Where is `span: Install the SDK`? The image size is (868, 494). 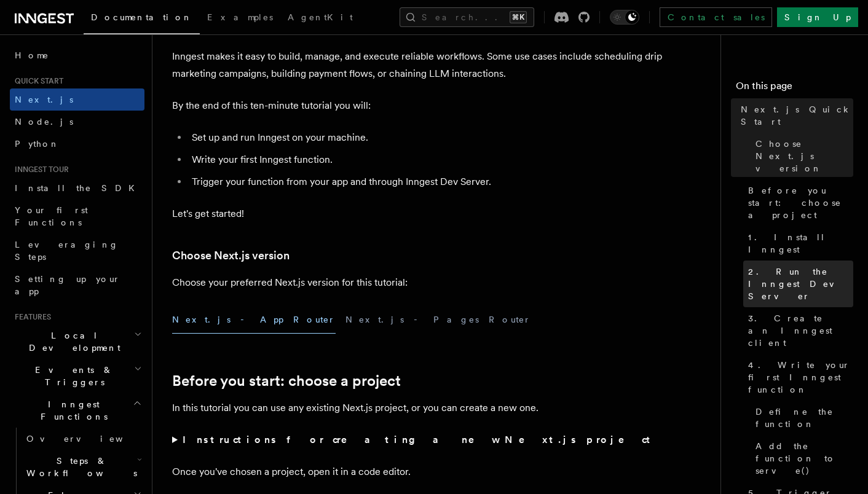 span: Install the SDK is located at coordinates (78, 188).